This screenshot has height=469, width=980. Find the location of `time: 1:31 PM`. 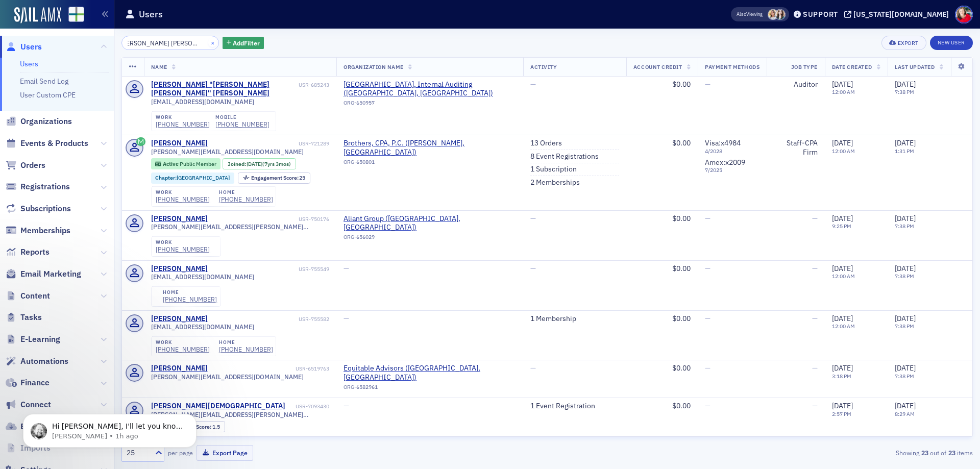

time: 1:31 PM is located at coordinates (904, 151).